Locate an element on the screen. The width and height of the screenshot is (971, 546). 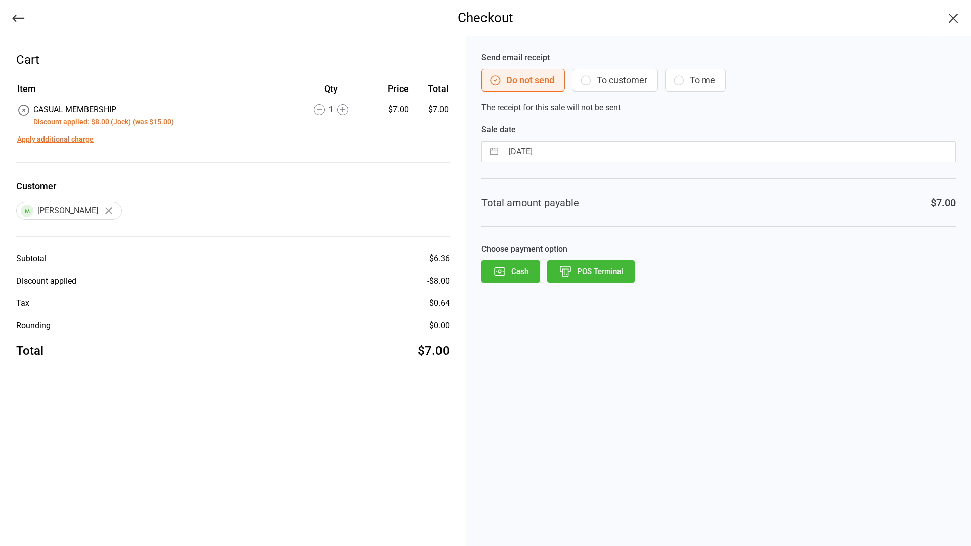
div: $0.64 is located at coordinates (440, 304).